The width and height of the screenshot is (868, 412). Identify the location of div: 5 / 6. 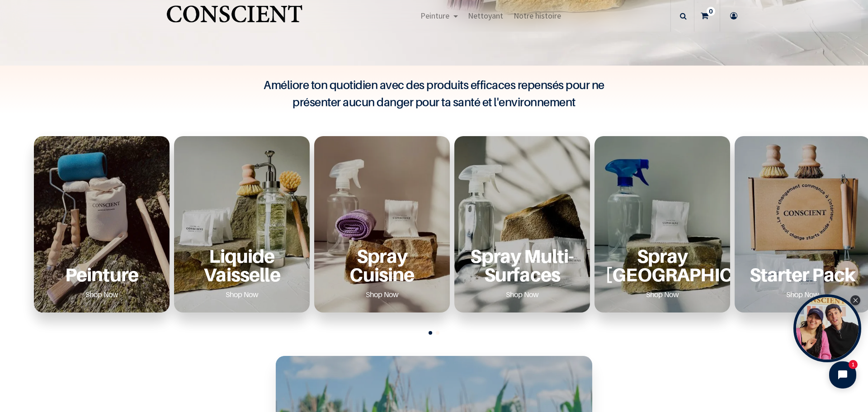
(662, 224).